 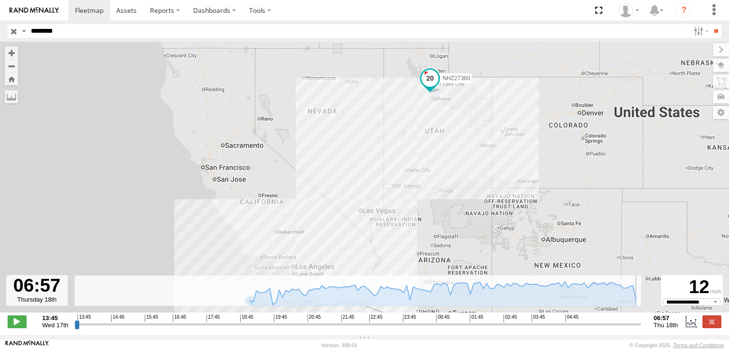 What do you see at coordinates (572, 319) in the screenshot?
I see `span: 04:45` at bounding box center [572, 319].